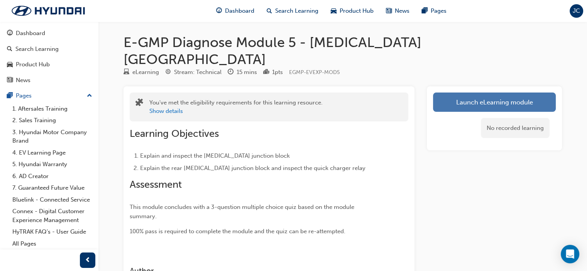 Image resolution: width=587 pixels, height=271 pixels. What do you see at coordinates (198, 72) in the screenshot?
I see `div: Stream: Technical` at bounding box center [198, 72].